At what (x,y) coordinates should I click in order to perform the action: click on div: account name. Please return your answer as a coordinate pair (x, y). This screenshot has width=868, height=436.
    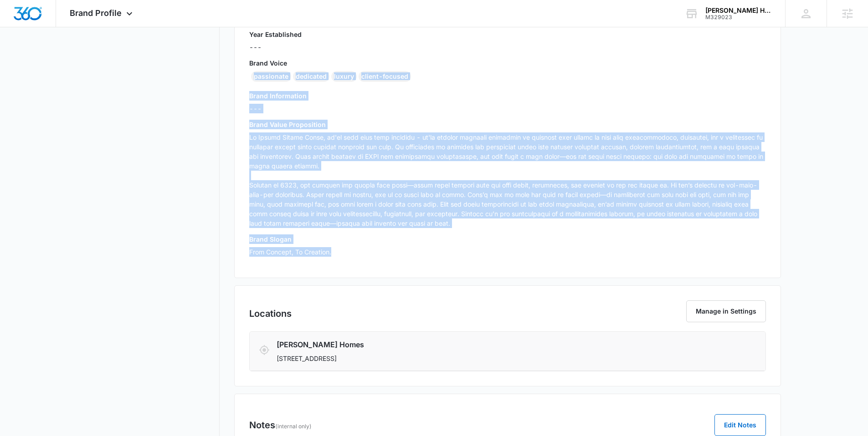
    Looking at the image, I should click on (739, 10).